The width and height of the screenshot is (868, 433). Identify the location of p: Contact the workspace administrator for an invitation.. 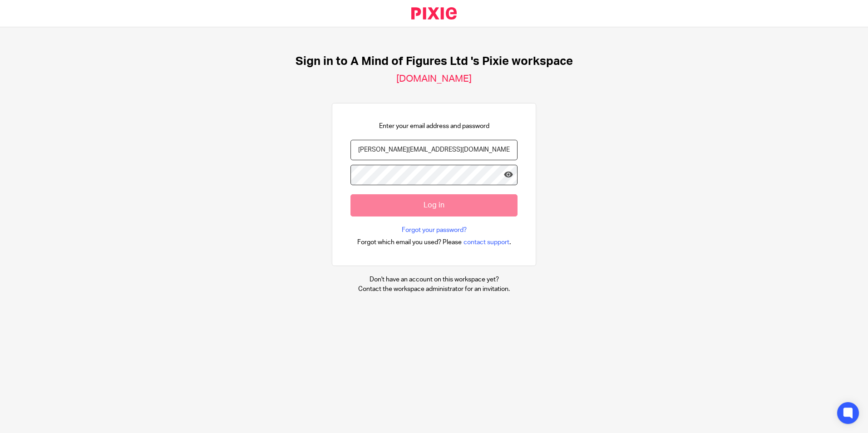
(434, 289).